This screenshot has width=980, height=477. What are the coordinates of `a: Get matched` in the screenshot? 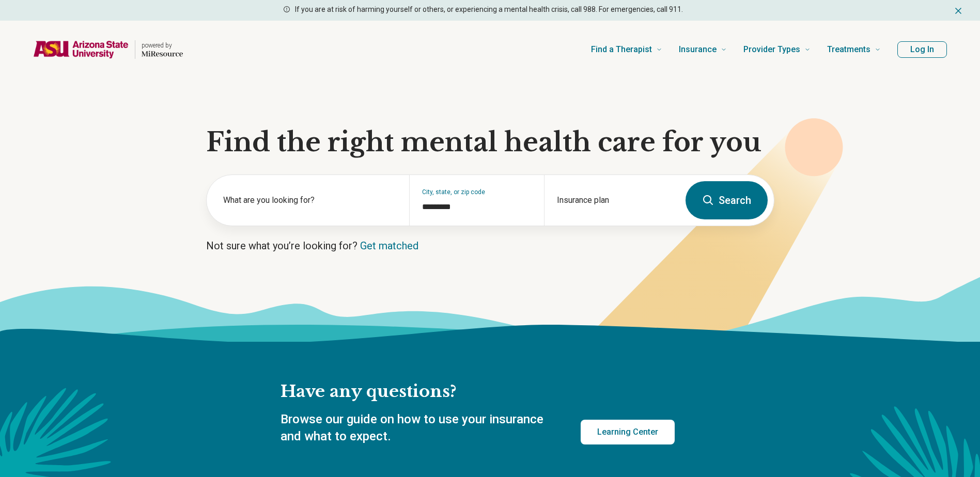 It's located at (389, 246).